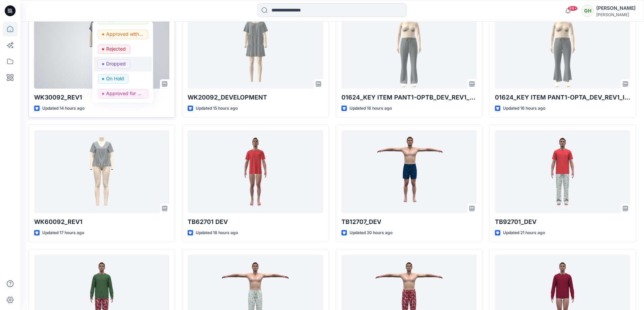 Image resolution: width=644 pixels, height=310 pixels. I want to click on a: WK20092_DEVELOPMENT, so click(256, 47).